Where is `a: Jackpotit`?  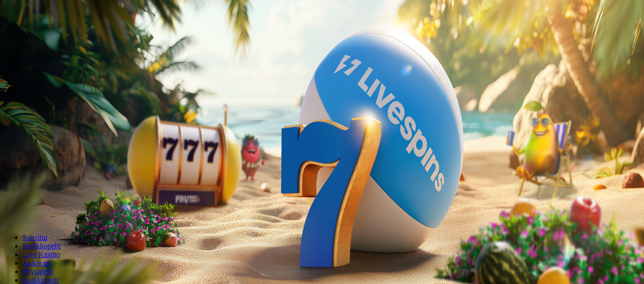
a: Jackpotit is located at coordinates (37, 262).